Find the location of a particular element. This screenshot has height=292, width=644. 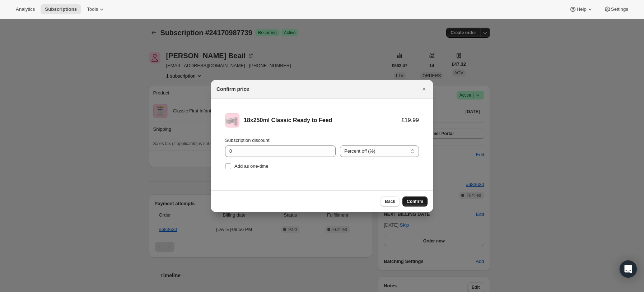

span: Add as one-time is located at coordinates (251, 166).